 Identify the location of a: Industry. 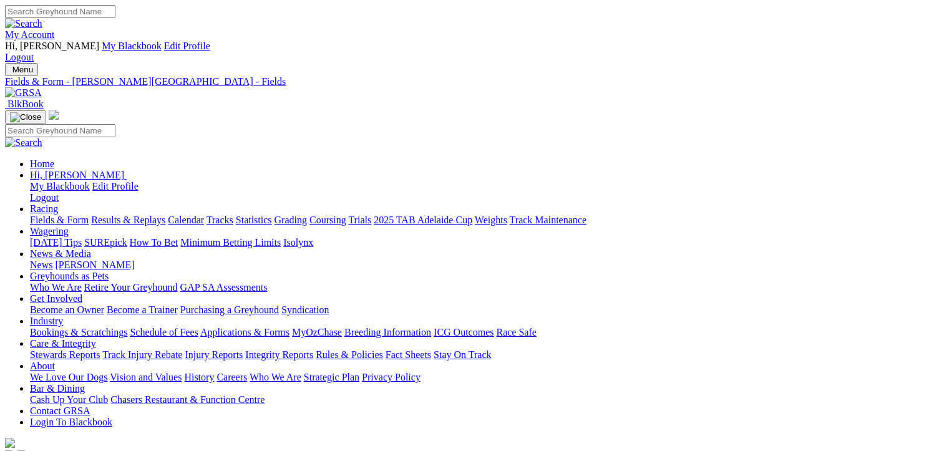
(46, 321).